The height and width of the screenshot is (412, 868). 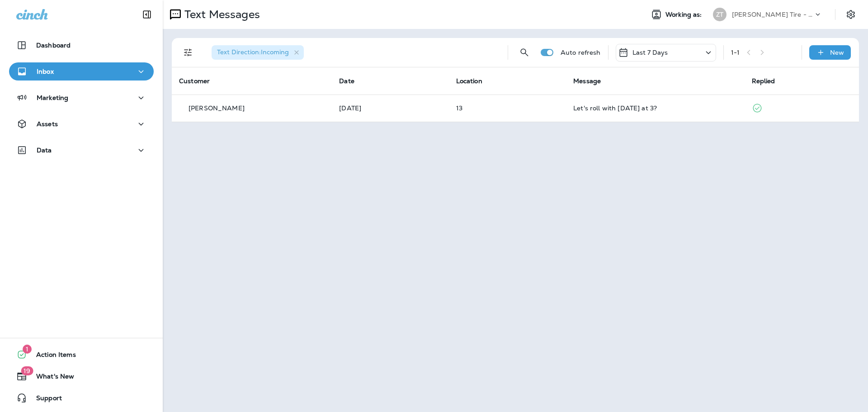 What do you see at coordinates (460, 108) in the screenshot?
I see `span: 13` at bounding box center [460, 108].